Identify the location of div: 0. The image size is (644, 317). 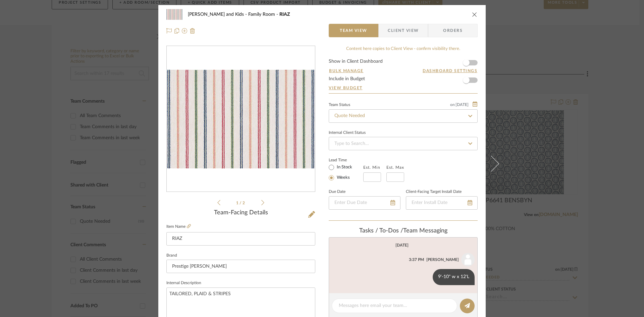
(241, 119).